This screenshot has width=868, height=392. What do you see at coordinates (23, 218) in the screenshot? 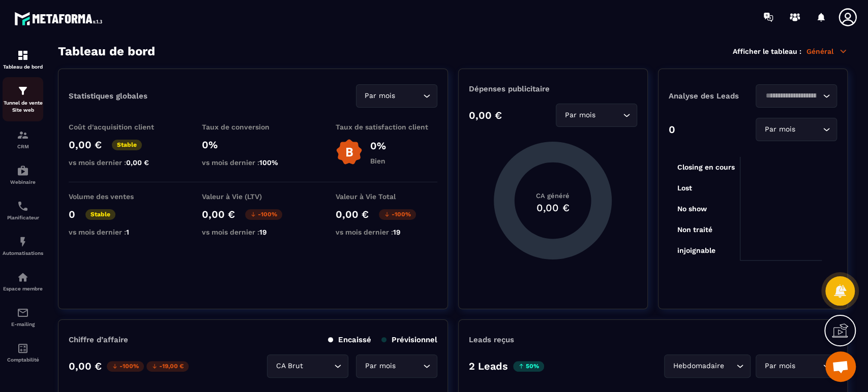
I see `p: Planificateur` at bounding box center [23, 218].